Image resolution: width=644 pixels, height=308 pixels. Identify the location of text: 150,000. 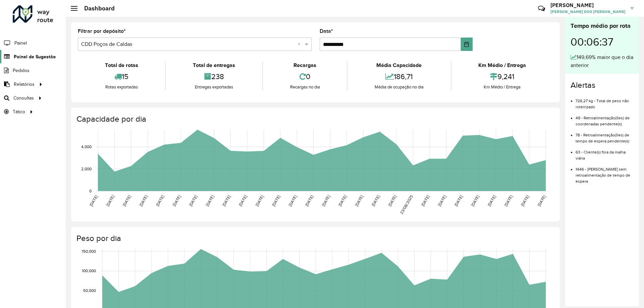
(89, 251).